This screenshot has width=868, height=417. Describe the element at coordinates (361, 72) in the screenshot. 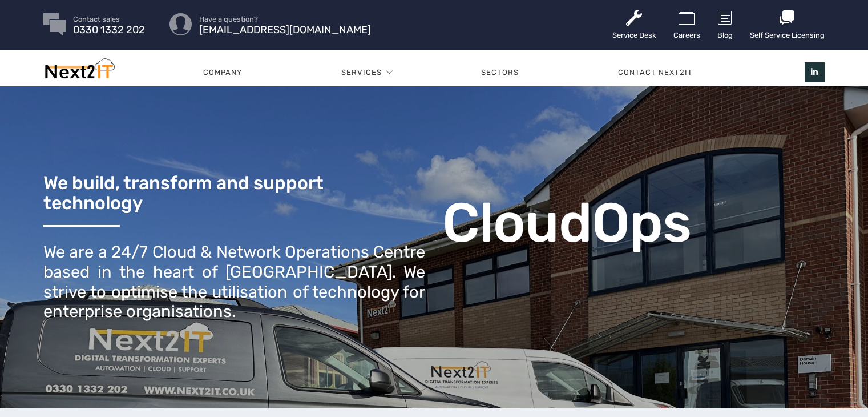

I see `a: Services` at that location.